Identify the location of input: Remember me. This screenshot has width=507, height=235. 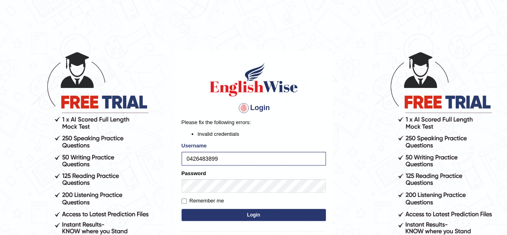
(184, 201).